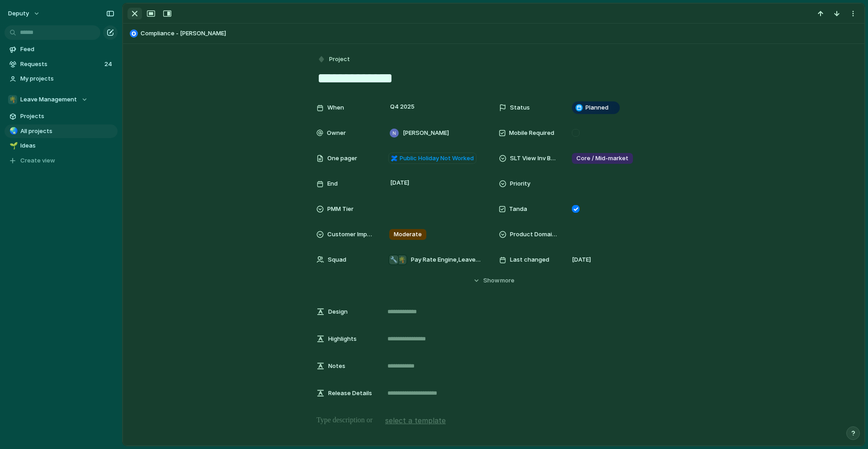  Describe the element at coordinates (337, 260) in the screenshot. I see `span: Squad` at that location.